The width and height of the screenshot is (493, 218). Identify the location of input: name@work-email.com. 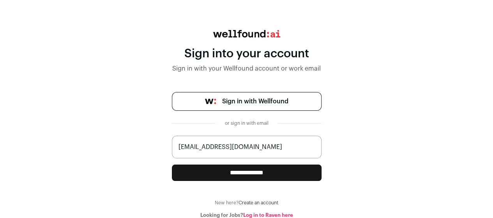
(247, 147).